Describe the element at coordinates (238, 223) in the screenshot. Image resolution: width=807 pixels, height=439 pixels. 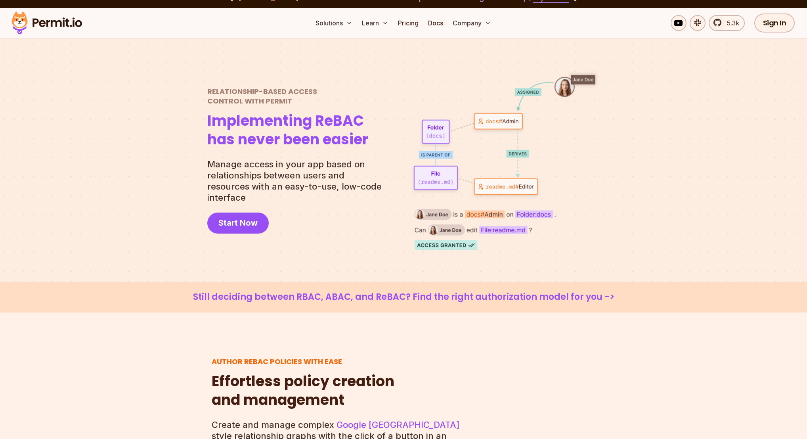
I see `a: Start Now` at that location.